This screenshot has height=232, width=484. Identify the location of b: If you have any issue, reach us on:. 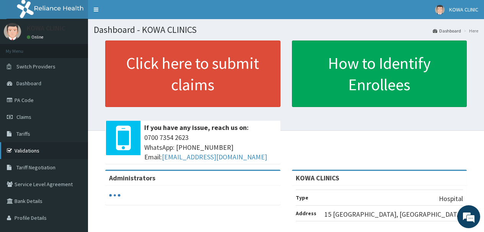
(196, 127).